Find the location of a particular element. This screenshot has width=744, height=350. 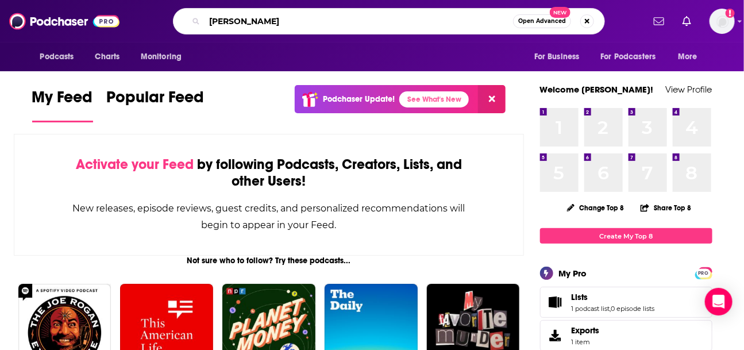

img: User Profile is located at coordinates (722, 21).